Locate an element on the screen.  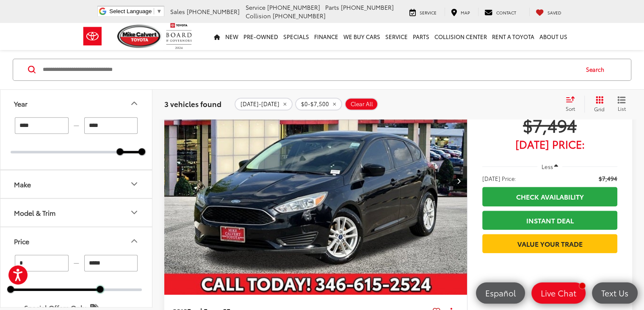
span: List is located at coordinates (622, 108).